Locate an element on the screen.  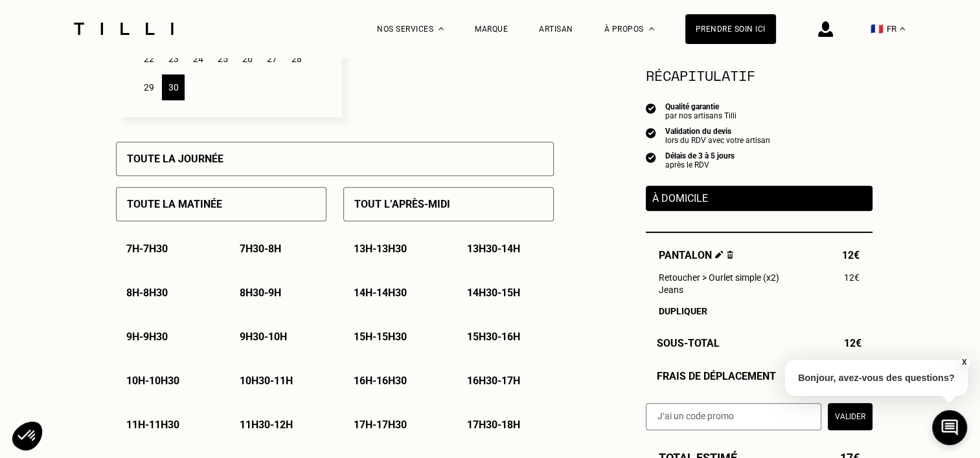
p: 16h - 16h30 is located at coordinates (380, 380).